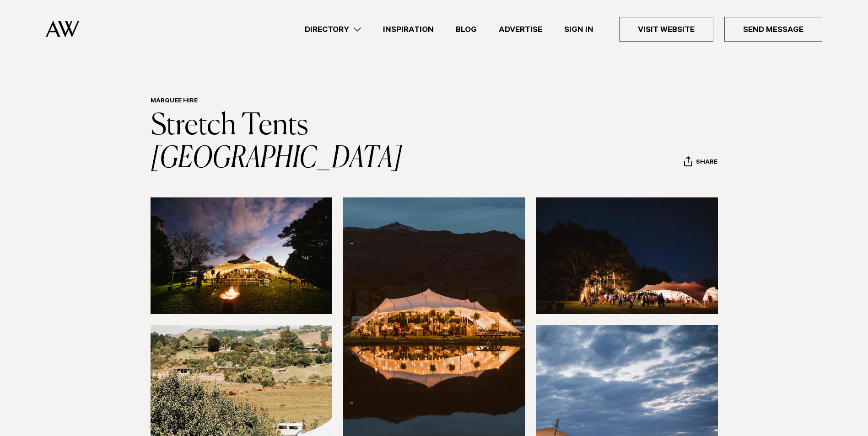  I want to click on a: Advertise, so click(520, 29).